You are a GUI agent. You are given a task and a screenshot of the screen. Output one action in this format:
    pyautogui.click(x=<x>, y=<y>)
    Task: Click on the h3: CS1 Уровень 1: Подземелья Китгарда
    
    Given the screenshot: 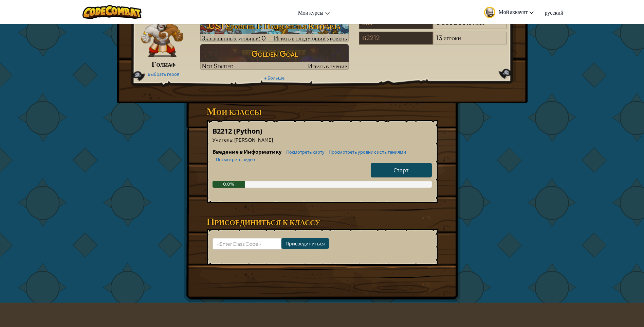 What is the action you would take?
    pyautogui.click(x=274, y=25)
    